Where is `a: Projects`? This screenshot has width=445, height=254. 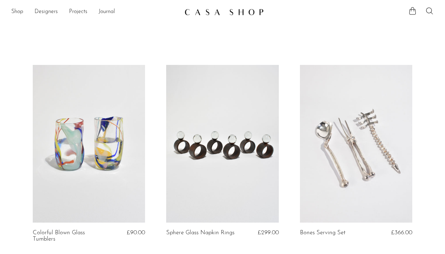
a: Projects is located at coordinates (78, 12).